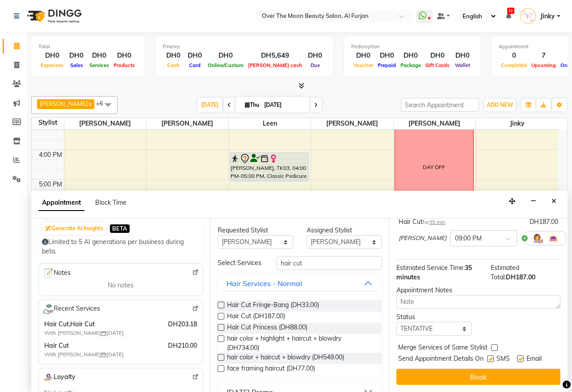 The width and height of the screenshot is (572, 392). What do you see at coordinates (270, 123) in the screenshot?
I see `span: Leen` at bounding box center [270, 123].